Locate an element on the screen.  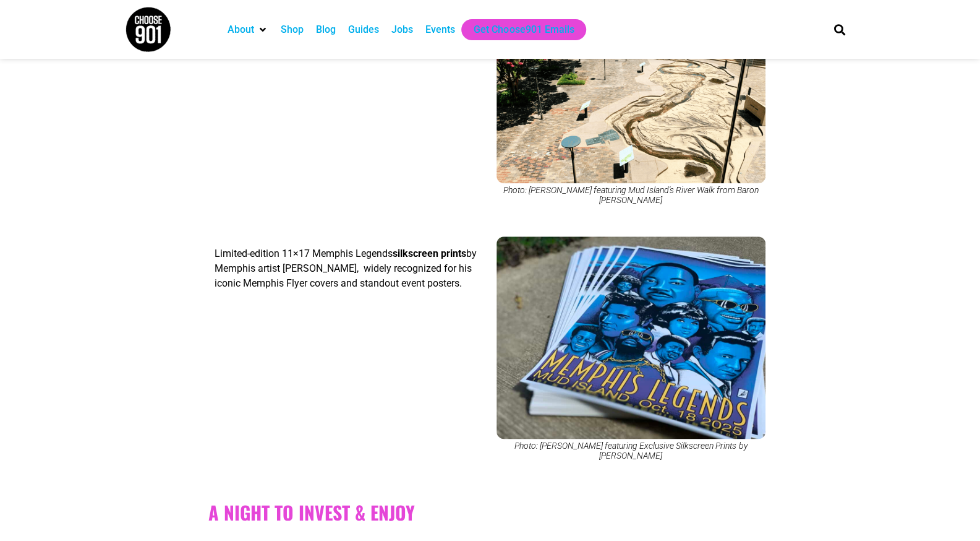
a: Events is located at coordinates (440, 30).